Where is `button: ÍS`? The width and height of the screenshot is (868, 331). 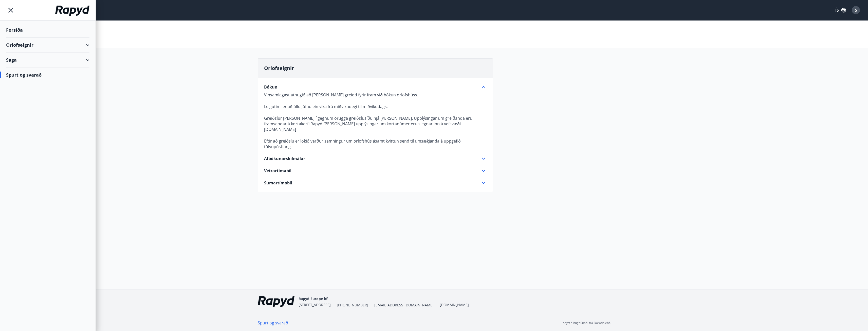
button: ÍS is located at coordinates (841, 10).